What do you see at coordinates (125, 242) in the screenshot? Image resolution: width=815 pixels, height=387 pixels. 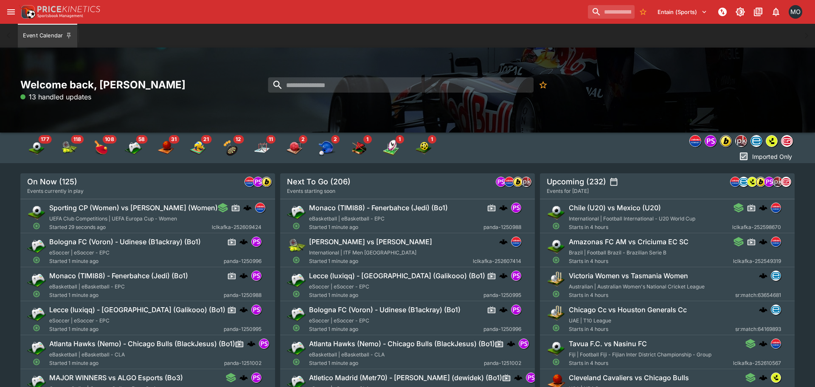 I see `h6: Bologna FC (Voron) - Udinese (B1ackray) (Bo1)` at bounding box center [125, 242].